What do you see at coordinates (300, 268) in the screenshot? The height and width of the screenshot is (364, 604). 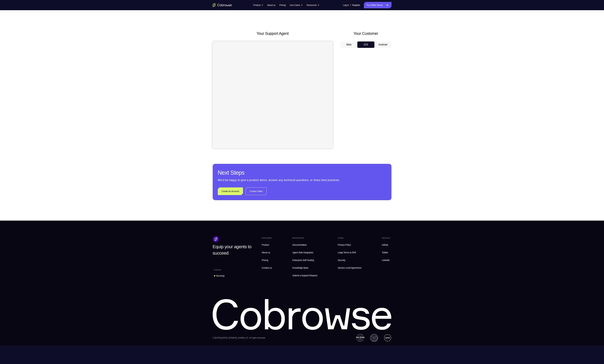 I see `span: Knowledge Base` at bounding box center [300, 268].